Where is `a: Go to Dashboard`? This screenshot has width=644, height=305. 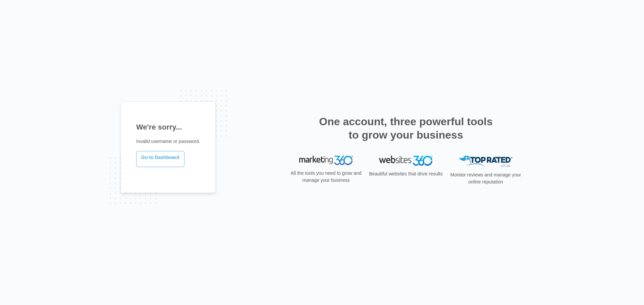 a: Go to Dashboard is located at coordinates (160, 159).